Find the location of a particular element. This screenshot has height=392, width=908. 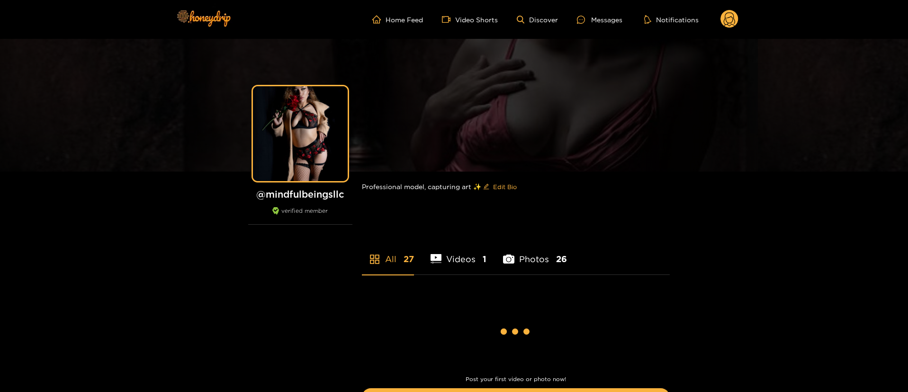

a: Video Shorts is located at coordinates (470, 19).